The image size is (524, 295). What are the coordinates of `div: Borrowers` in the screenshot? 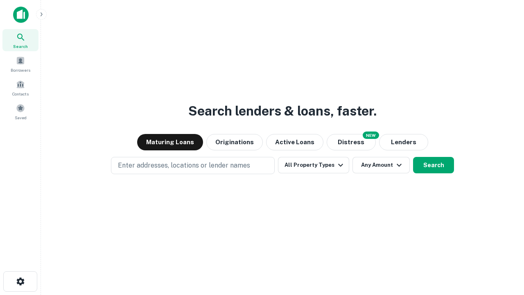 It's located at (20, 64).